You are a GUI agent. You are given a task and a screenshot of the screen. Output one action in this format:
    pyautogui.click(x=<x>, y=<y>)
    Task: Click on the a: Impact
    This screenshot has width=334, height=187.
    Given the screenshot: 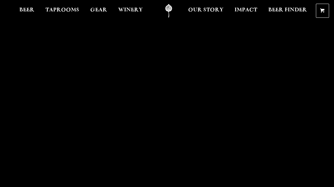 What is the action you would take?
    pyautogui.click(x=246, y=11)
    